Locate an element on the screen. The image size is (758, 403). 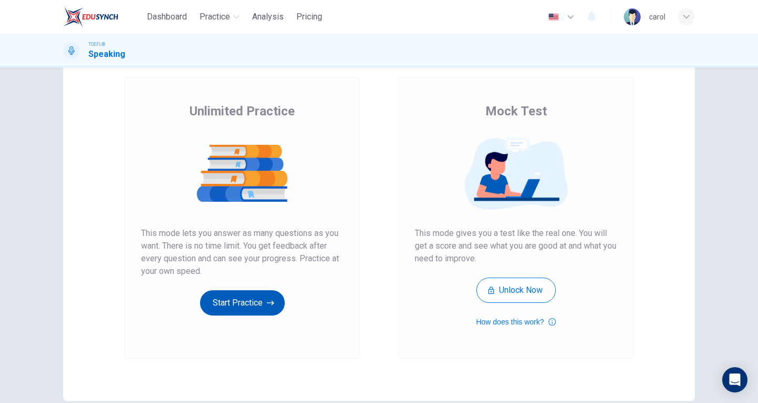
div: Open Intercom Messenger is located at coordinates (735, 380).